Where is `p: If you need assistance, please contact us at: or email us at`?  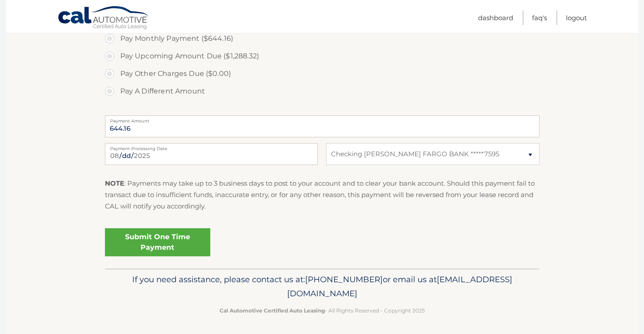
p: If you need assistance, please contact us at: or email us at is located at coordinates (322, 286).